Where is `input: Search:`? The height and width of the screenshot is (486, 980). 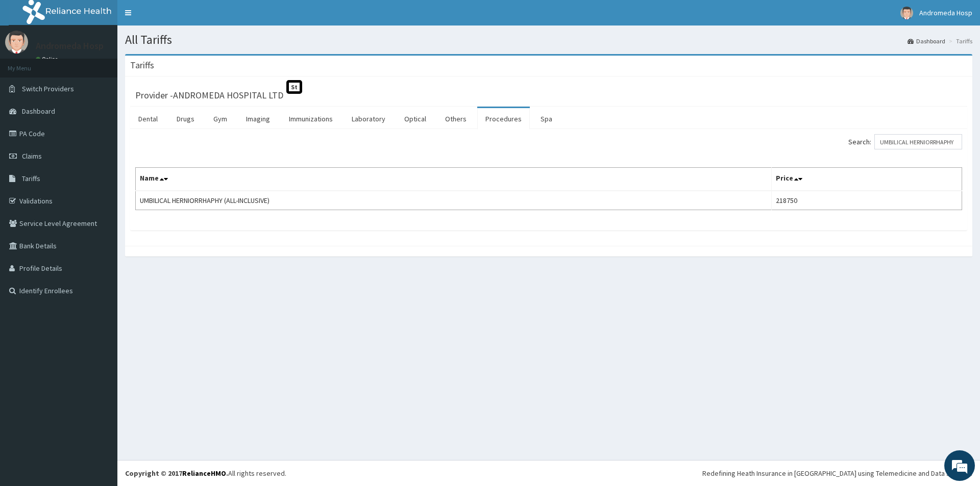 input: Search: is located at coordinates (919, 142).